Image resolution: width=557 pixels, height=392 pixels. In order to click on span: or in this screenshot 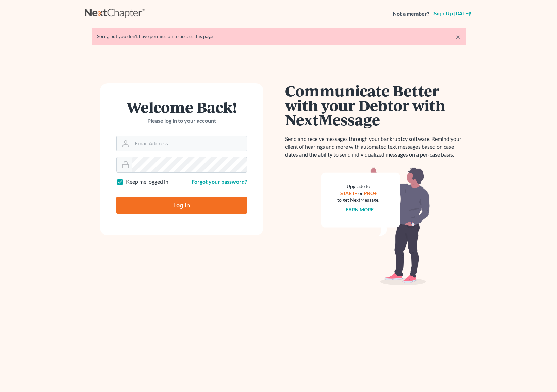, I will do `click(361, 193)`.